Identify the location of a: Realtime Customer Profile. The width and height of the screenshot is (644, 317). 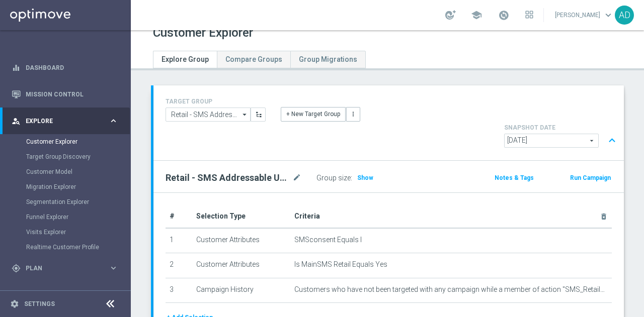
(65, 247).